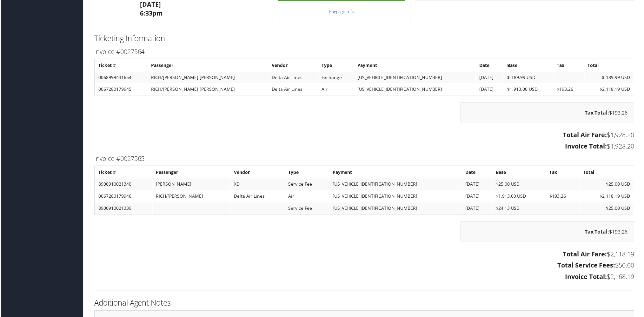  I want to click on h3: Invoice #0027564, so click(364, 51).